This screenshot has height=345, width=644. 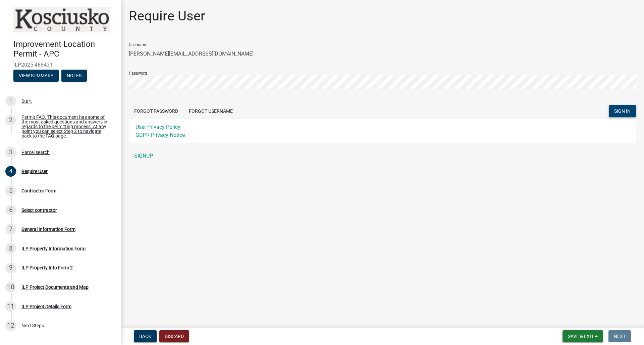 I want to click on button: SIGN IN, so click(x=622, y=111).